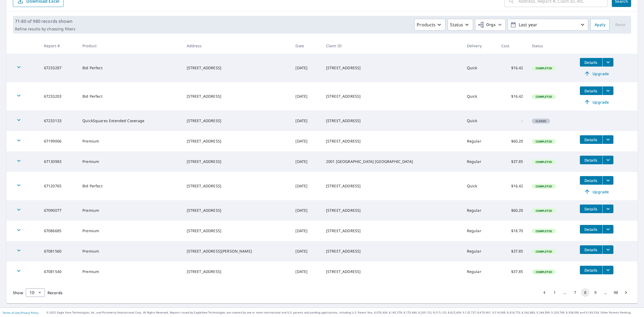 The height and width of the screenshot is (317, 644). Describe the element at coordinates (59, 97) in the screenshot. I see `td: 67233203` at that location.